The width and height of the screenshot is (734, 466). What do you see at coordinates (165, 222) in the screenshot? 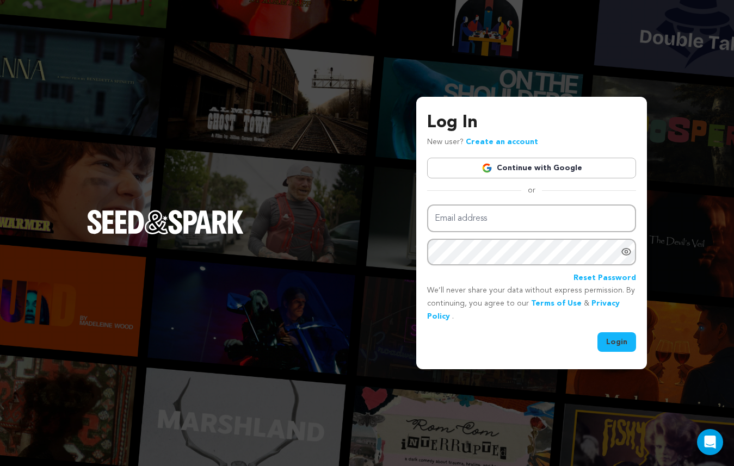
I see `img: Seed&Spark Logo` at bounding box center [165, 222].